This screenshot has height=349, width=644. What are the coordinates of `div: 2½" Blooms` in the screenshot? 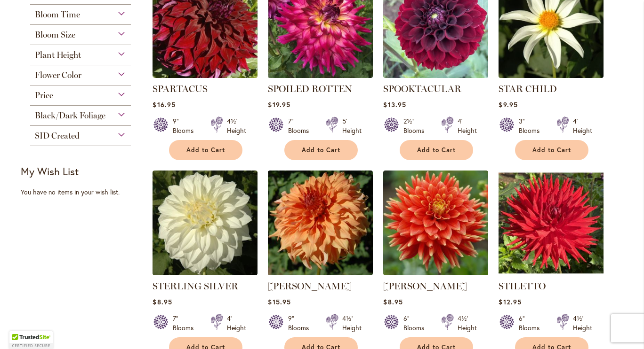 It's located at (417, 126).